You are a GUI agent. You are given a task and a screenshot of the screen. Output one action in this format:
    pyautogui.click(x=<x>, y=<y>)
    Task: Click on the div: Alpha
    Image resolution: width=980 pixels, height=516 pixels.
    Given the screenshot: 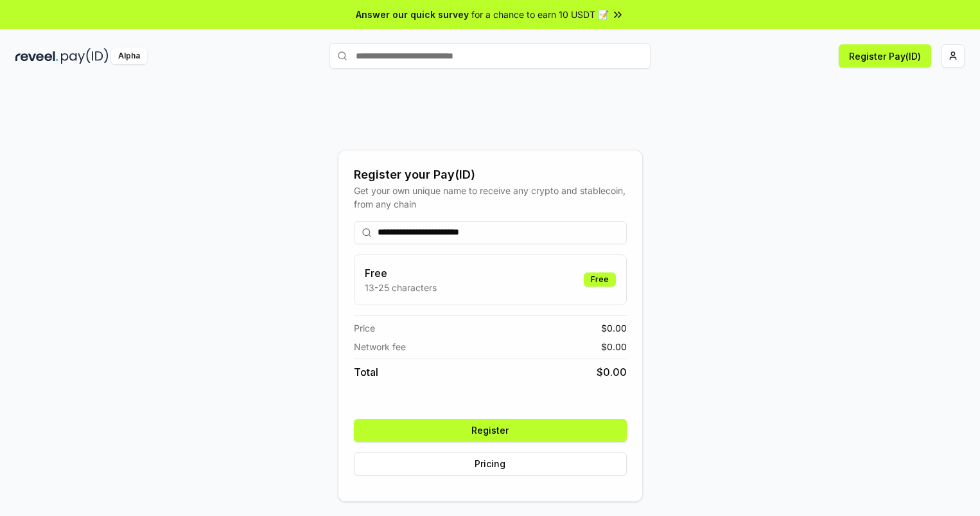 What is the action you would take?
    pyautogui.click(x=129, y=56)
    